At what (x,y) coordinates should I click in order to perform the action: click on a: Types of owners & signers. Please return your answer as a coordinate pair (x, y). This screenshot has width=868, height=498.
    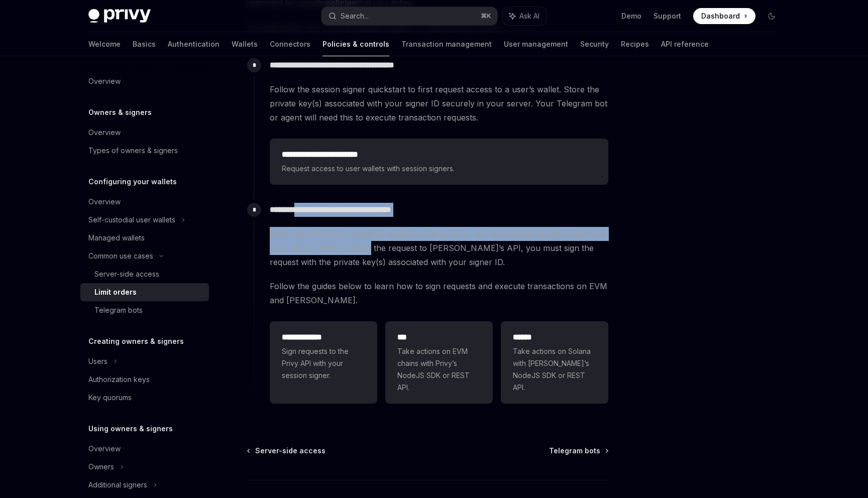
    Looking at the image, I should click on (145, 151).